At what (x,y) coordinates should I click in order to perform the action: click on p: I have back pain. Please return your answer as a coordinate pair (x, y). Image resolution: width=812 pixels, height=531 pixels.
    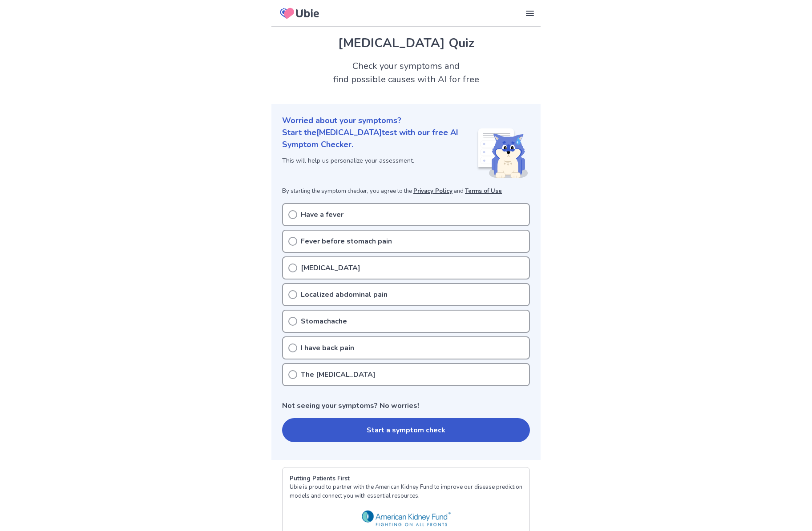
    Looking at the image, I should click on (328, 348).